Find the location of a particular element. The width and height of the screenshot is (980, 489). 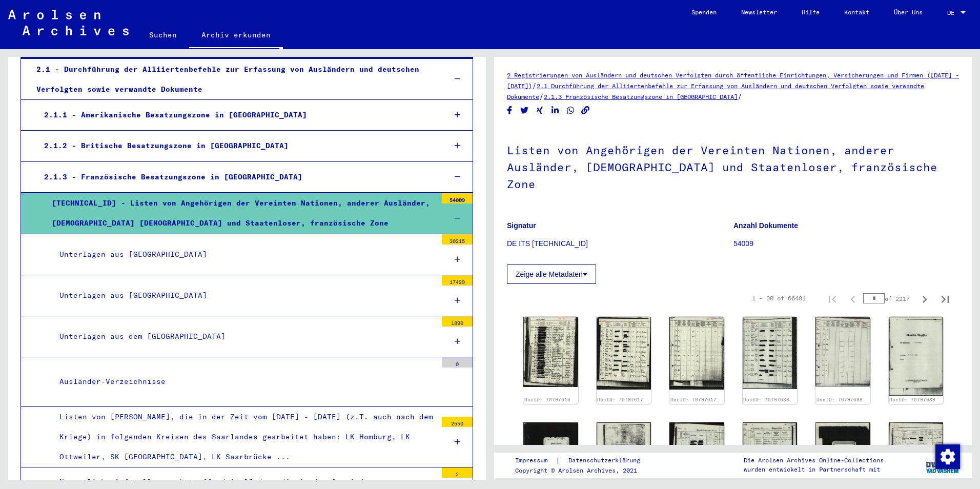

div: of 2217 is located at coordinates (889, 298).